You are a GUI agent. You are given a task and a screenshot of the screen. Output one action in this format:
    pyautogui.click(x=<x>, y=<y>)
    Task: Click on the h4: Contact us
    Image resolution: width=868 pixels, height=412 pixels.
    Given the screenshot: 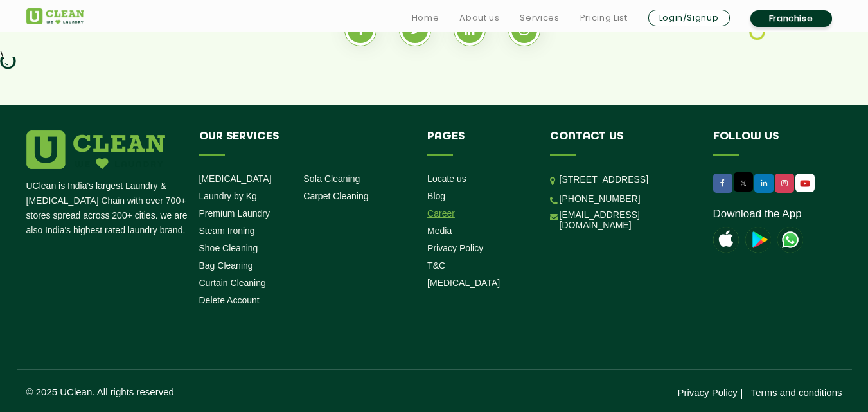 What is the action you would take?
    pyautogui.click(x=622, y=143)
    